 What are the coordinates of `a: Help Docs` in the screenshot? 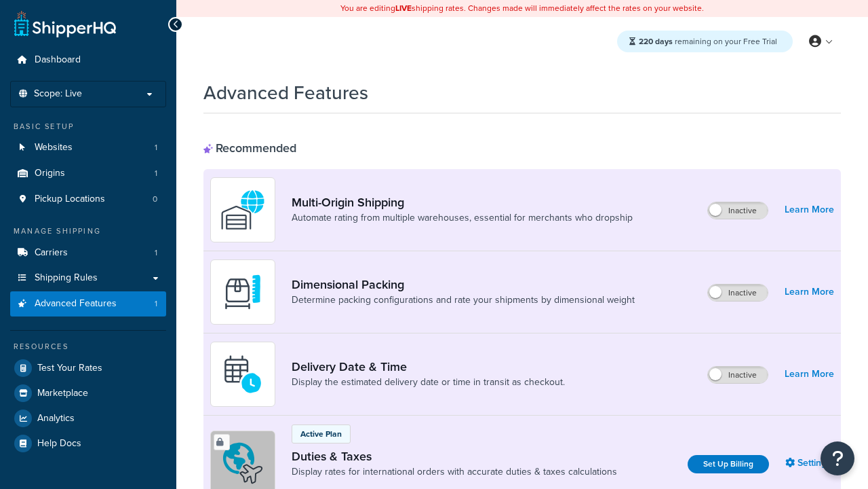 It's located at (88, 443).